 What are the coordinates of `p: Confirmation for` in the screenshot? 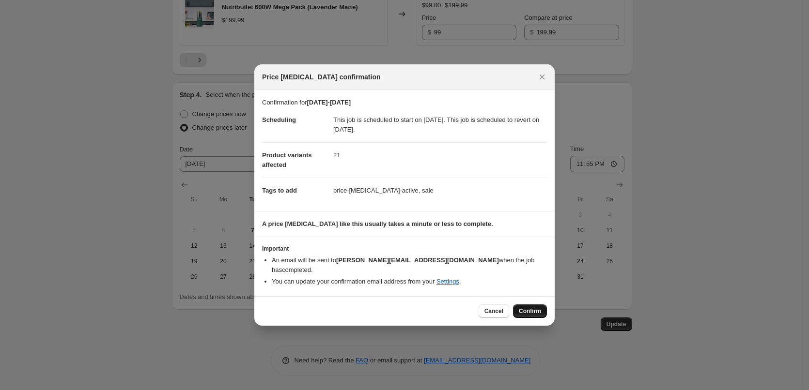 It's located at (404, 103).